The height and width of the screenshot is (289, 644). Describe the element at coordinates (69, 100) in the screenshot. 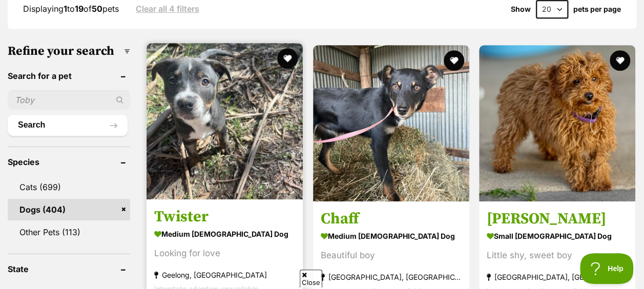

I see `input: Toby` at that location.